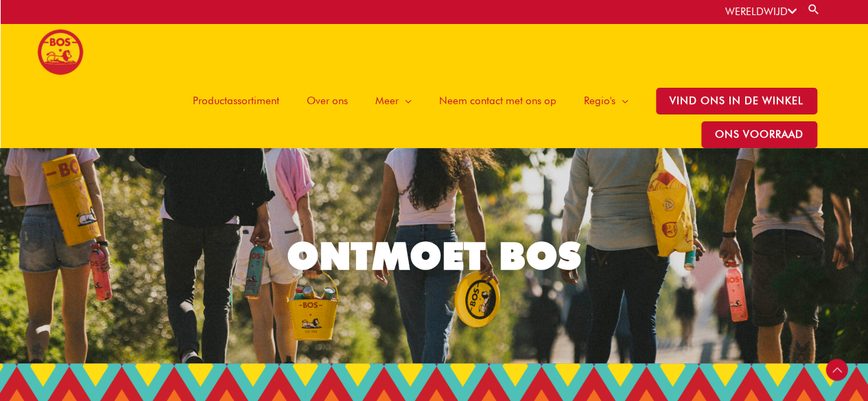 This screenshot has width=868, height=401. Describe the element at coordinates (497, 100) in the screenshot. I see `font: Neem contact met ons op` at that location.